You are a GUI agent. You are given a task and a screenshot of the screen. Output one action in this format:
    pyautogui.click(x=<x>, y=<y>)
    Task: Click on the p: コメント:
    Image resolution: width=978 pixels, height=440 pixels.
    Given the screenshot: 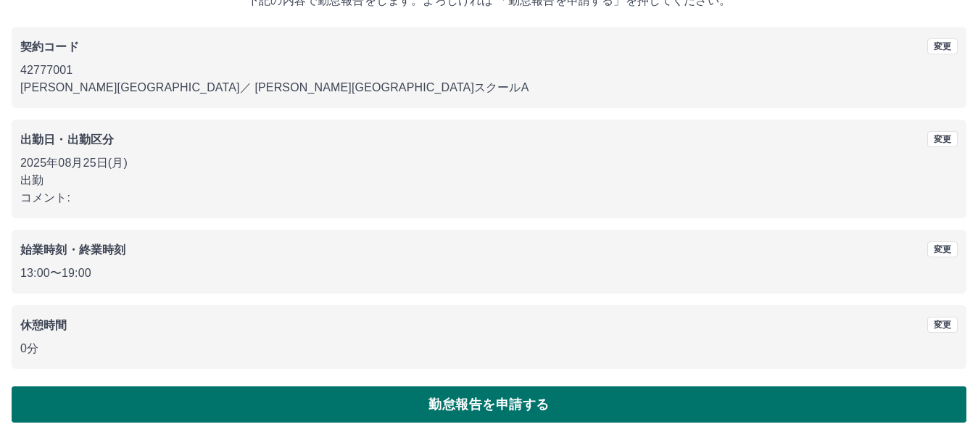 What is the action you would take?
    pyautogui.click(x=488, y=198)
    